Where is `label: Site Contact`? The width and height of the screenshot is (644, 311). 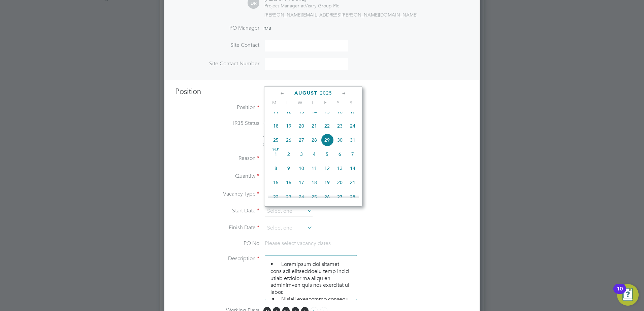 label: Site Contact is located at coordinates (217, 45).